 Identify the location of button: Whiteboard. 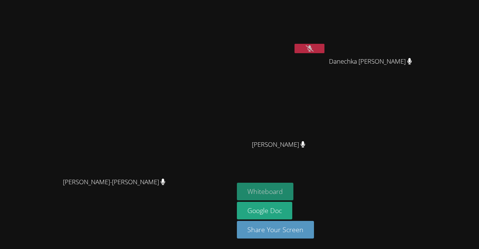
(265, 191).